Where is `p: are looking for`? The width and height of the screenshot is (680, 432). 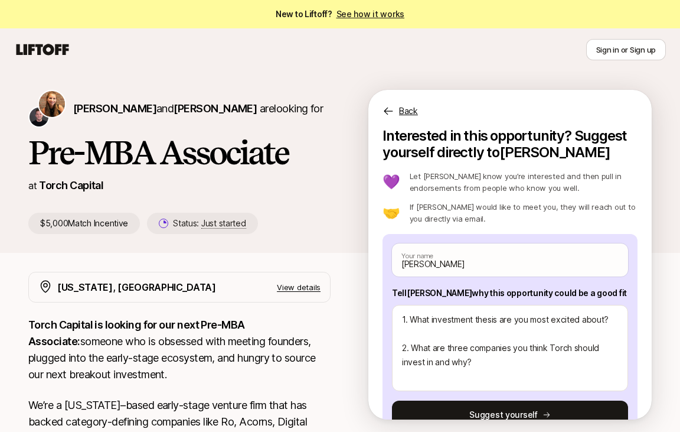 p: are looking for is located at coordinates (198, 109).